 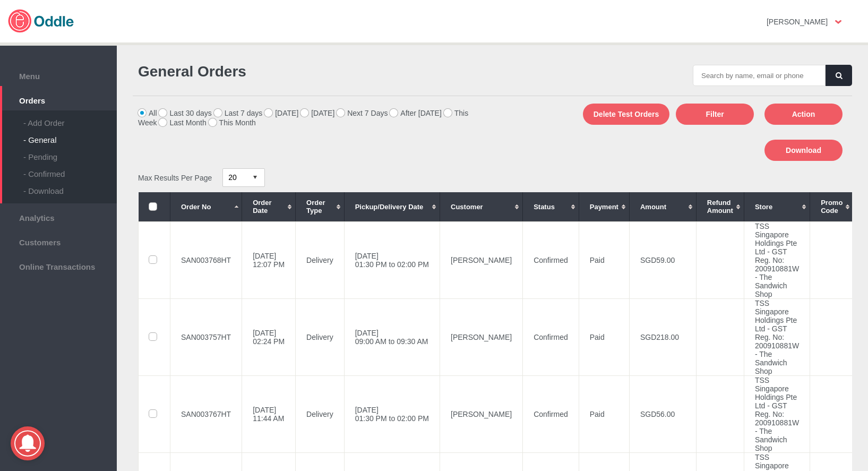 What do you see at coordinates (604, 206) in the screenshot?
I see `th: Payment` at bounding box center [604, 206].